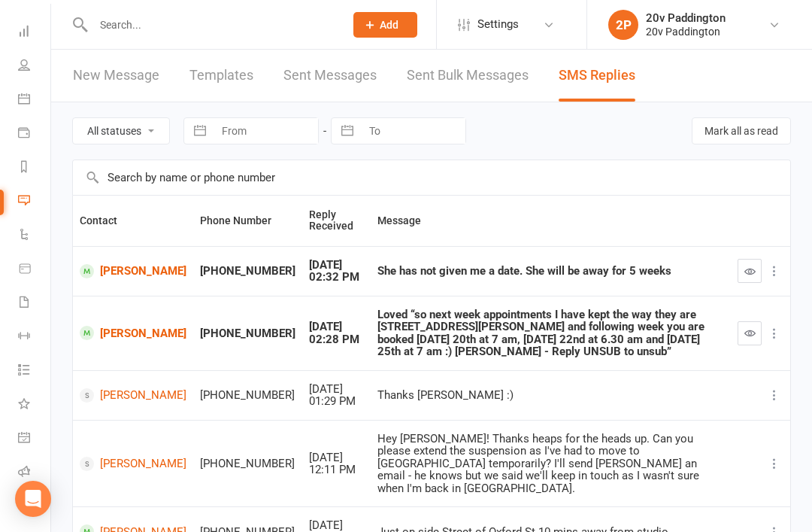 This screenshot has width=812, height=532. What do you see at coordinates (133, 220) in the screenshot?
I see `th: Contact` at bounding box center [133, 220].